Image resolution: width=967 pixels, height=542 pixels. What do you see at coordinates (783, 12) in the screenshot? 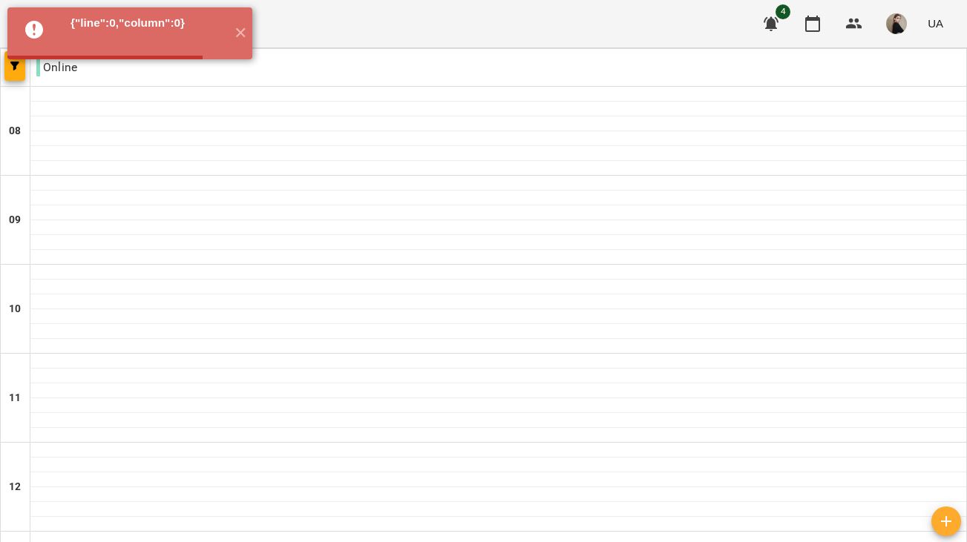
I see `span: 4` at bounding box center [783, 12].